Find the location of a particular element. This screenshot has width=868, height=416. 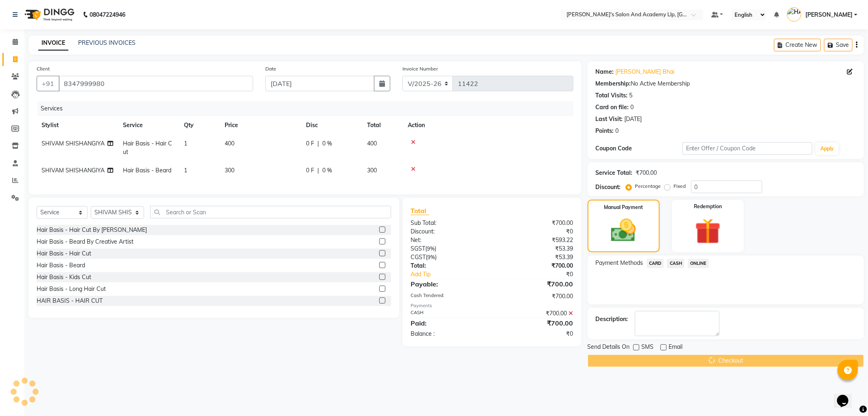

th: Service is located at coordinates (149, 125).